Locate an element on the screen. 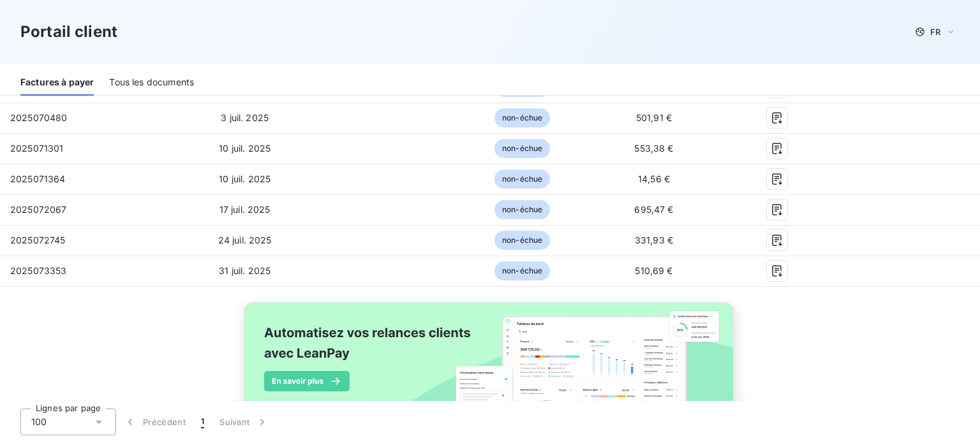 The width and height of the screenshot is (980, 443). span: 3 juil. 2025 is located at coordinates (245, 118).